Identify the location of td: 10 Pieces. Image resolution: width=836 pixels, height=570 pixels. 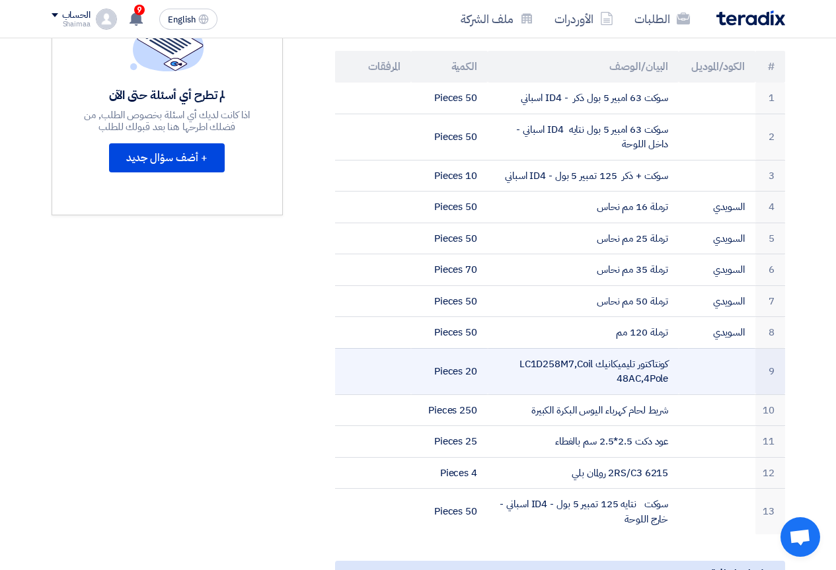
(449, 176).